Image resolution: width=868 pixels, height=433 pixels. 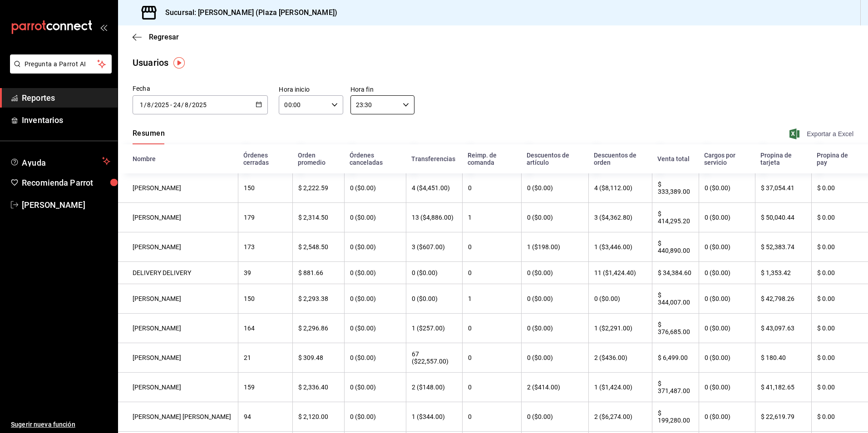 I want to click on th: $ 41,182.65, so click(x=782, y=387).